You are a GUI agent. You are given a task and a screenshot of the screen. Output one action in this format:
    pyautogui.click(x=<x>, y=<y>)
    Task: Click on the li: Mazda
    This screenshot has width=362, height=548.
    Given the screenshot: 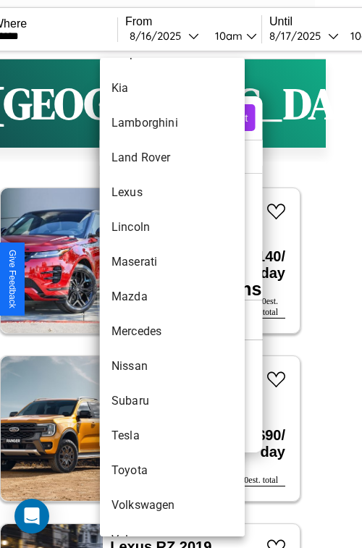 What is the action you would take?
    pyautogui.click(x=172, y=297)
    